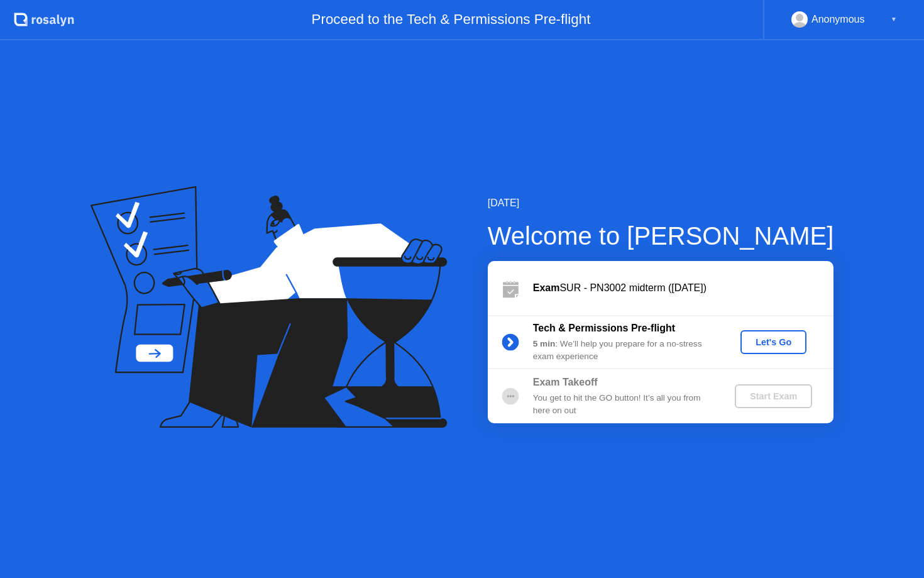 The width and height of the screenshot is (924, 578). What do you see at coordinates (546, 287) in the screenshot?
I see `b: Exam` at bounding box center [546, 287].